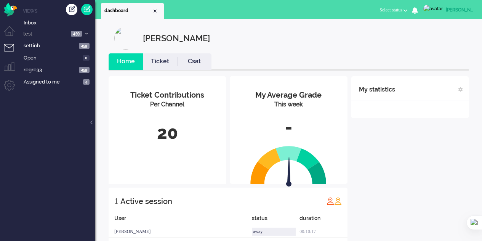 The image size is (482, 241). Describe the element at coordinates (50, 46) in the screenshot. I see `span: settinh` at that location.